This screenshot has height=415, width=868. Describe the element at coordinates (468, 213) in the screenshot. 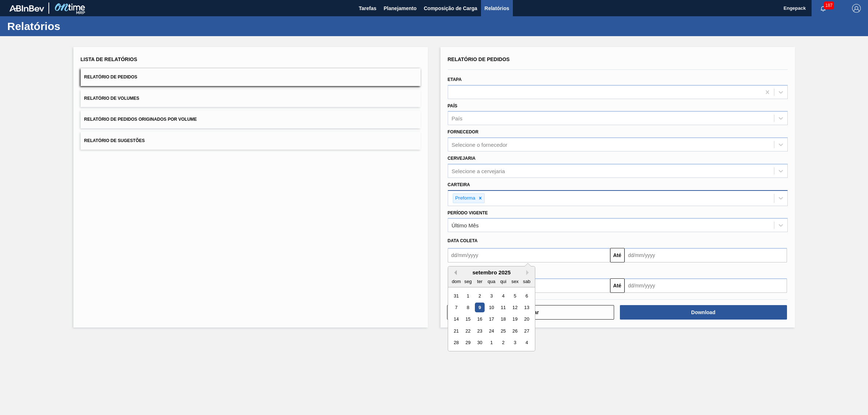

I see `label: Período Vigente` at that location.